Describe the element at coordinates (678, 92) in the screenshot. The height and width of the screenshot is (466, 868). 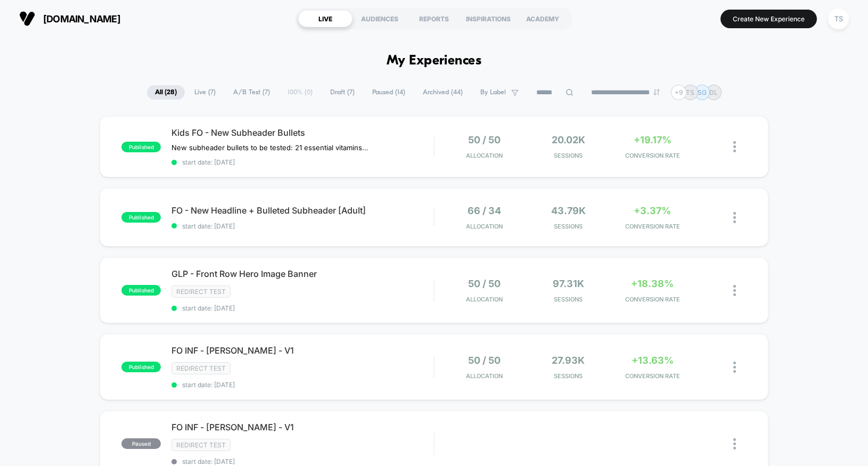
I see `div: + 9` at that location.